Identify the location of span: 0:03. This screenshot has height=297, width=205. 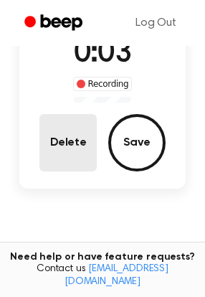
(103, 54).